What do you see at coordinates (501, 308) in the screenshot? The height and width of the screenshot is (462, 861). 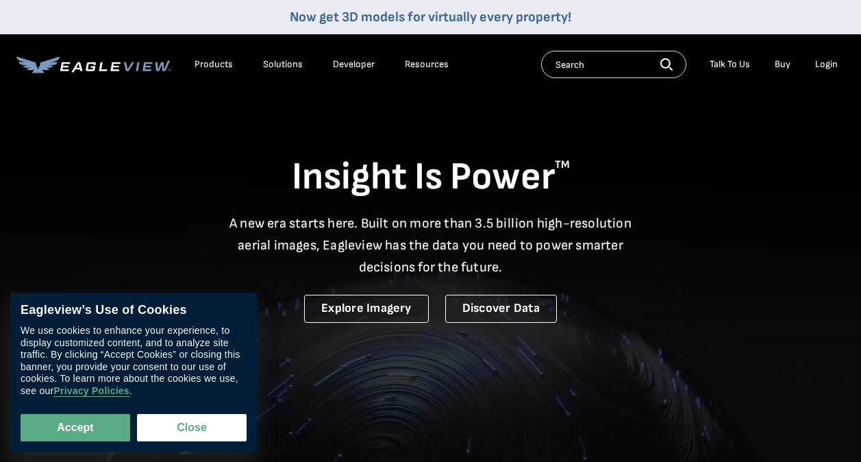 I see `a: Discover Data` at bounding box center [501, 308].